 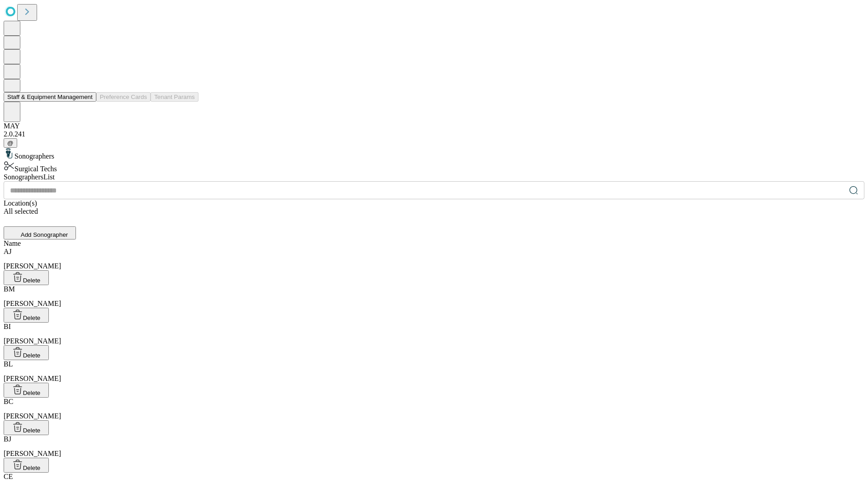 I want to click on span: AJ, so click(x=8, y=251).